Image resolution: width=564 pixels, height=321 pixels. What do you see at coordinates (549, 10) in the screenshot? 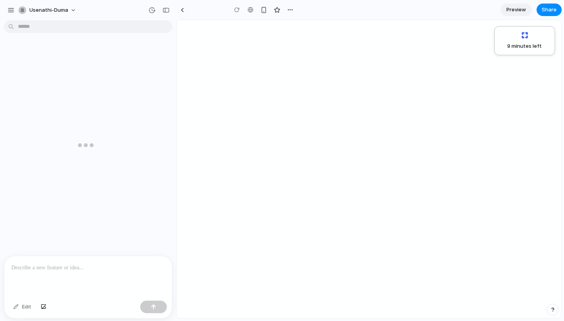
I see `span: Share` at bounding box center [549, 10].